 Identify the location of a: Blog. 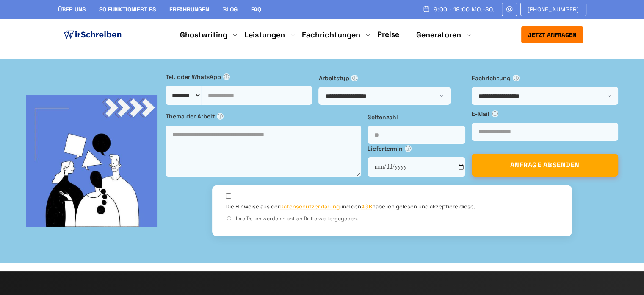
(230, 9).